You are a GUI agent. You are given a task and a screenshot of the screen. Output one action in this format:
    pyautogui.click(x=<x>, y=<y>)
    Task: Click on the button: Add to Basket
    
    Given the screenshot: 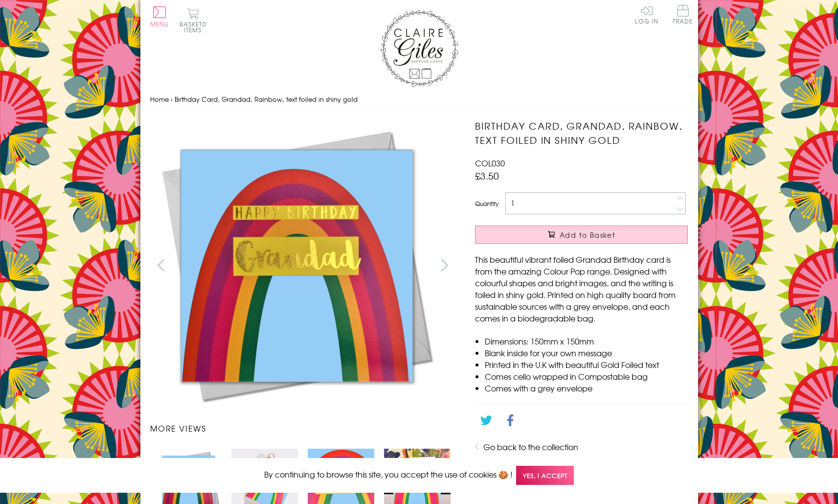 What is the action you would take?
    pyautogui.click(x=581, y=234)
    